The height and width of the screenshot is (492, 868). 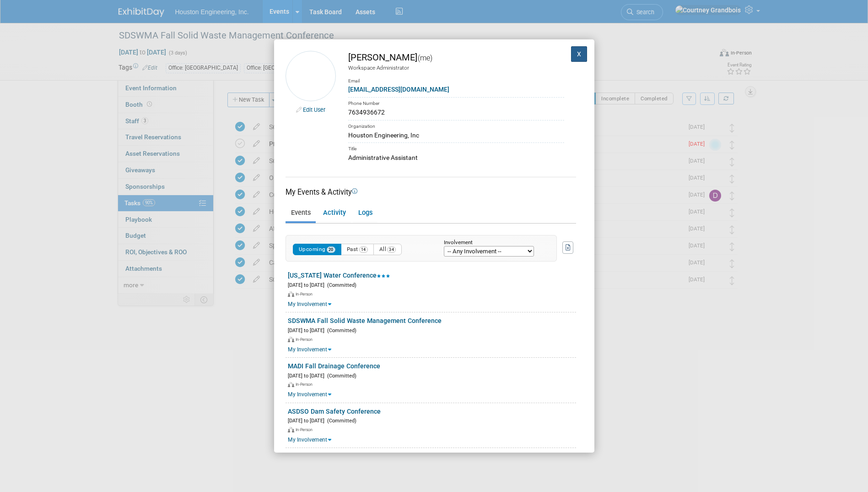 What do you see at coordinates (457, 135) in the screenshot?
I see `div: Houston Engineering, Inc` at bounding box center [457, 135].